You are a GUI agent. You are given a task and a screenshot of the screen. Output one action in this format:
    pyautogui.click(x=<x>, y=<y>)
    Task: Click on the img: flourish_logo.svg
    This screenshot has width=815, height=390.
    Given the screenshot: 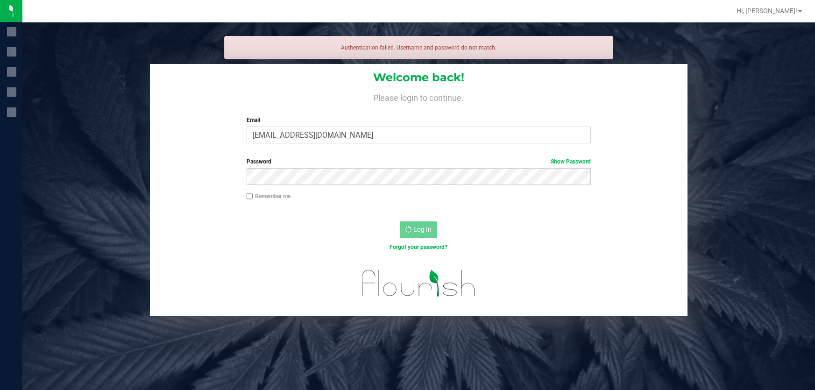 What is the action you would take?
    pyautogui.click(x=419, y=283)
    